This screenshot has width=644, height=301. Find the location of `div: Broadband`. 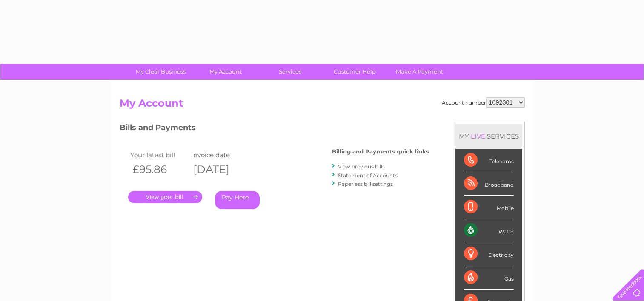

div: Broadband is located at coordinates (489, 184).